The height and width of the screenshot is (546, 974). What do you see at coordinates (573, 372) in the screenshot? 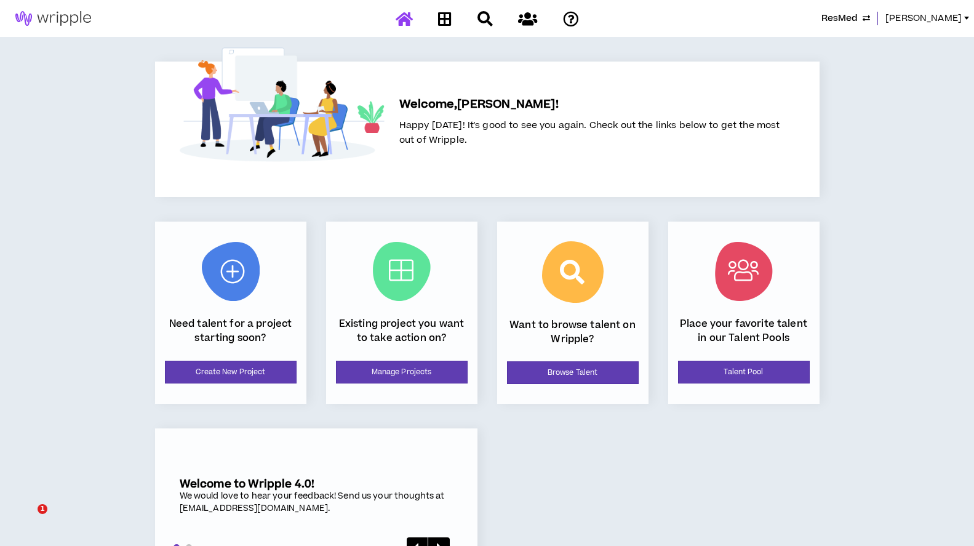
I see `a: Browse Talent` at bounding box center [573, 372].